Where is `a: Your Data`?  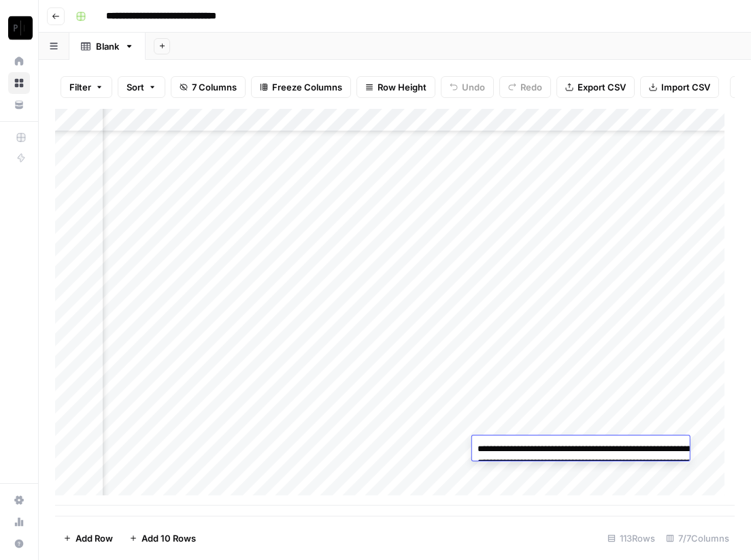
a: Your Data is located at coordinates (19, 105).